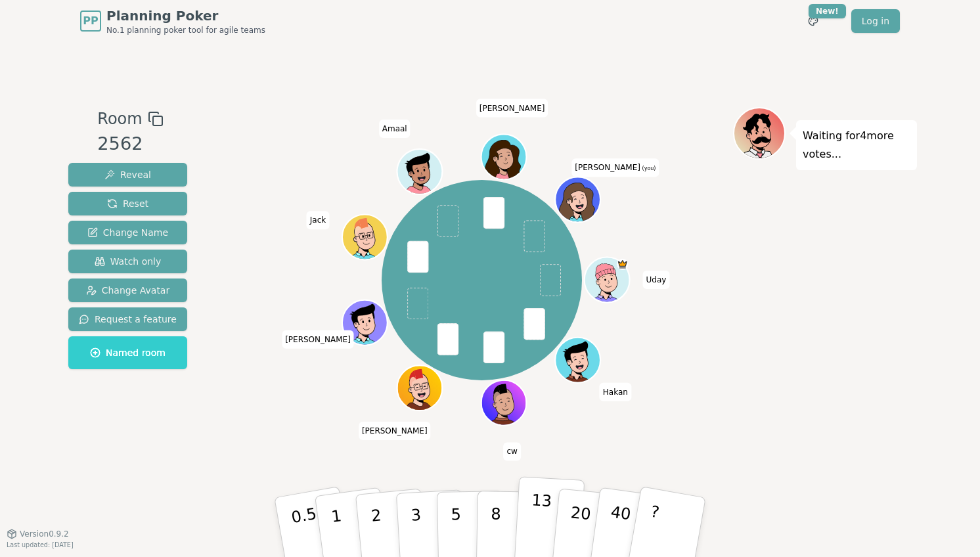  What do you see at coordinates (128, 175) in the screenshot?
I see `button: Reveal` at bounding box center [128, 175].